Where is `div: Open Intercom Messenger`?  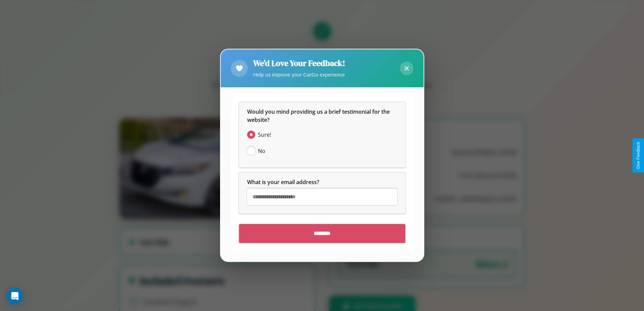 div: Open Intercom Messenger is located at coordinates (15, 296).